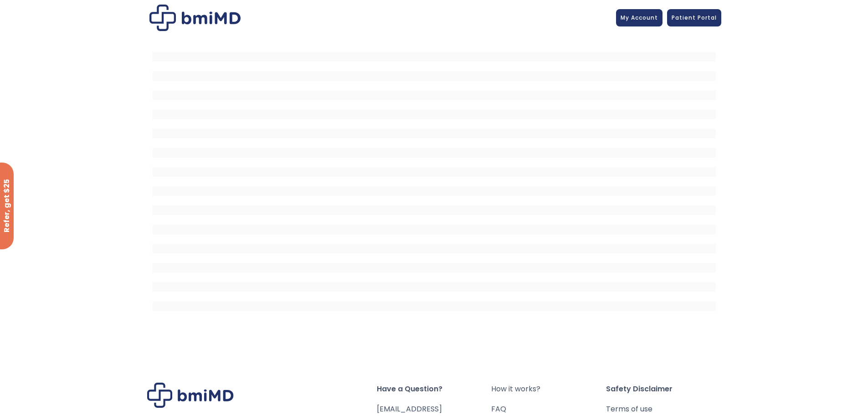  What do you see at coordinates (664, 389) in the screenshot?
I see `span: Safety Disclaimer` at bounding box center [664, 389].